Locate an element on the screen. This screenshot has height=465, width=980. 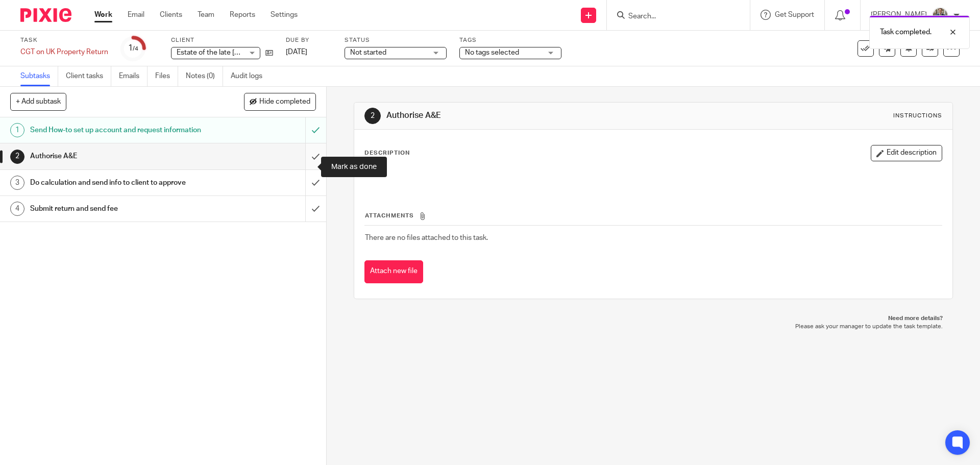
h1: Do calculation and send info to client to approve is located at coordinates (119, 182).